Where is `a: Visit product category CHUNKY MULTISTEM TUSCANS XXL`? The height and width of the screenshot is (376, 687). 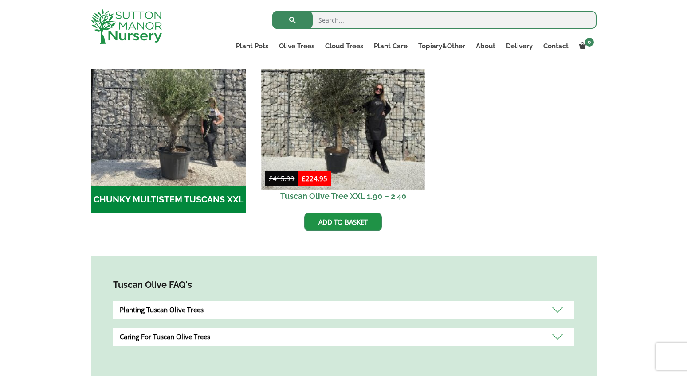 a: Visit product category CHUNKY MULTISTEM TUSCANS XXL is located at coordinates (168, 122).